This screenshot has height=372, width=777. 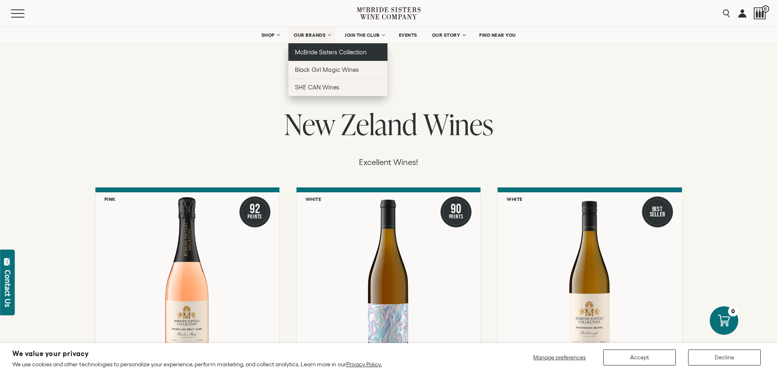 What do you see at coordinates (446, 35) in the screenshot?
I see `span: OUR STORY` at bounding box center [446, 35].